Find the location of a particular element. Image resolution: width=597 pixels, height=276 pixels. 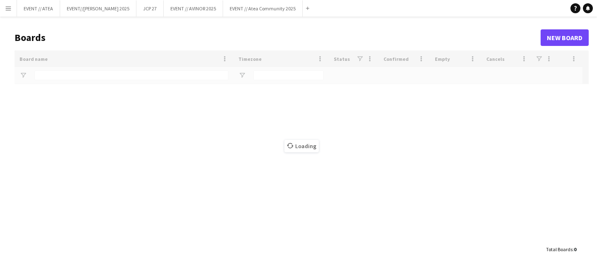

button: JCP 27 is located at coordinates (150, 8).